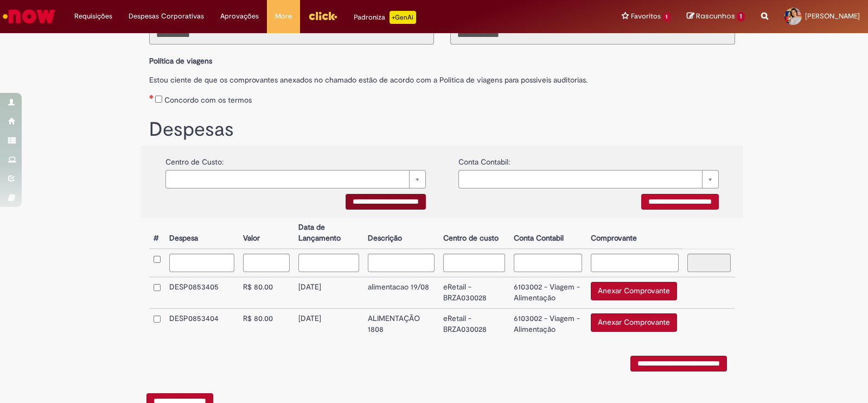 Image resolution: width=868 pixels, height=403 pixels. Describe the element at coordinates (195, 159) in the screenshot. I see `label: Centro de Custo:` at that location.